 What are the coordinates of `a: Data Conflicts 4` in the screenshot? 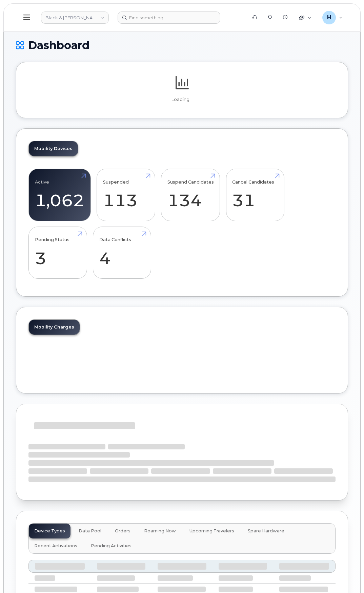 It's located at (122, 252).